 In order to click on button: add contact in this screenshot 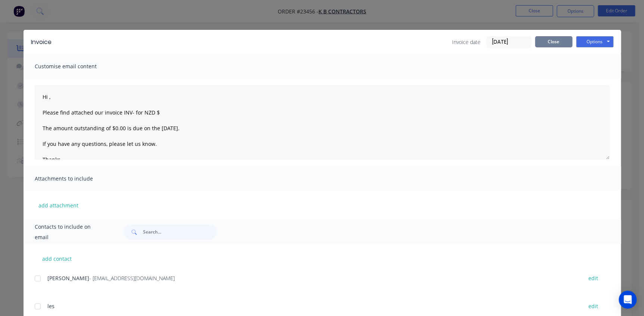, I will do `click(57, 259)`.